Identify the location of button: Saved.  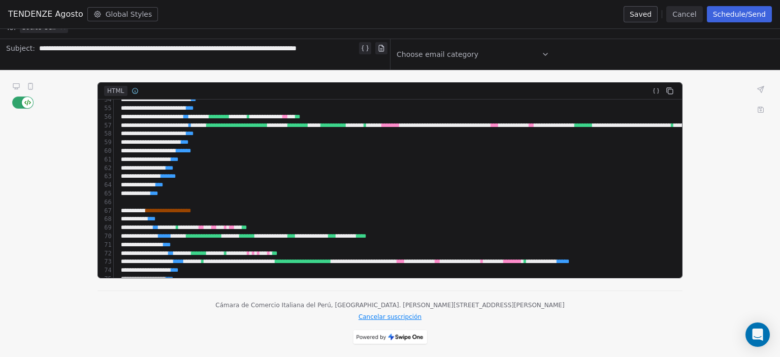
(640, 14).